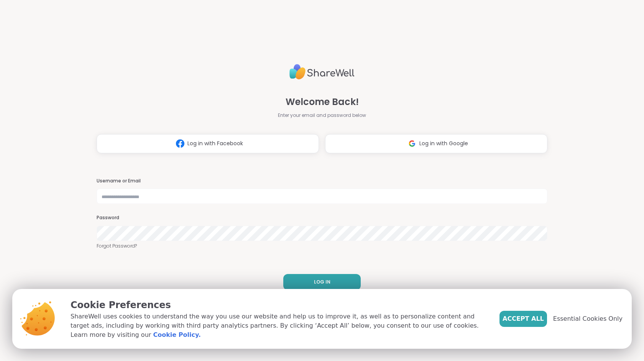 This screenshot has height=361, width=644. I want to click on button: LOG IN, so click(322, 282).